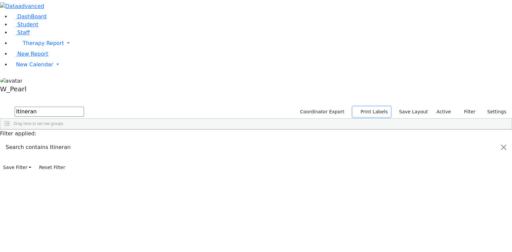 The image size is (512, 252). I want to click on button: Print Labels, so click(372, 112).